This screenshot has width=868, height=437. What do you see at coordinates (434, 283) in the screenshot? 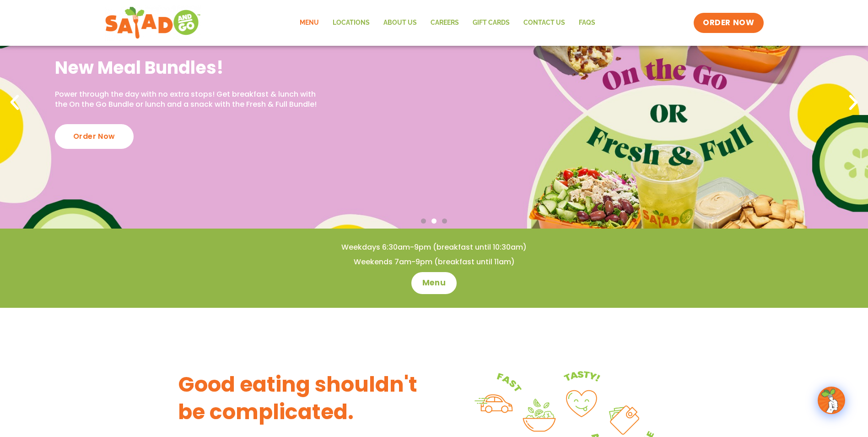
I see `span: Menu` at bounding box center [434, 283].